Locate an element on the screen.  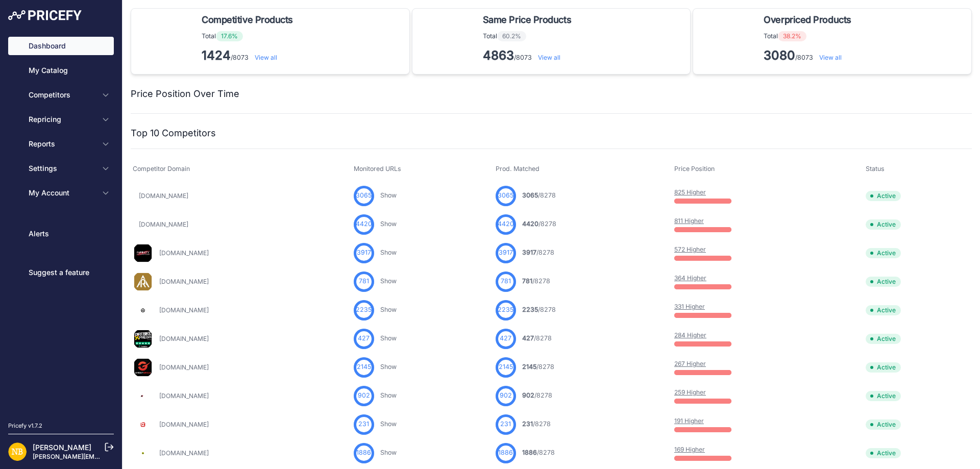
a: 1886/8278 is located at coordinates (539, 452).